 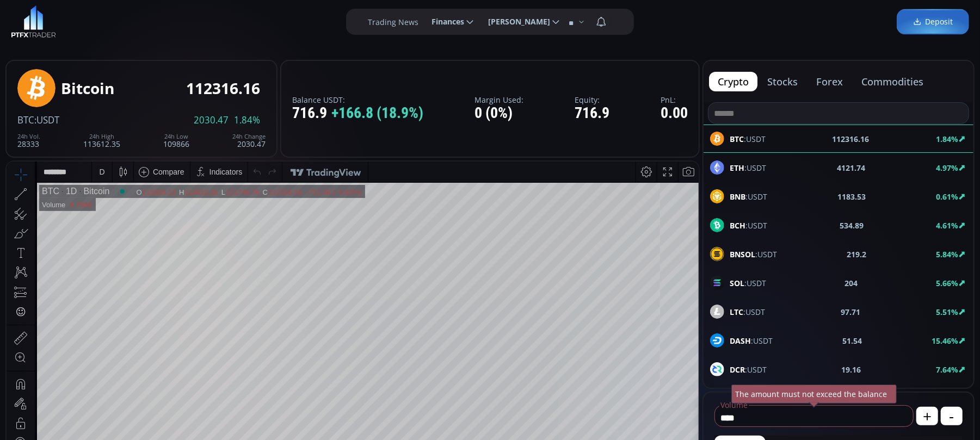 I want to click on button: commodities, so click(x=892, y=82).